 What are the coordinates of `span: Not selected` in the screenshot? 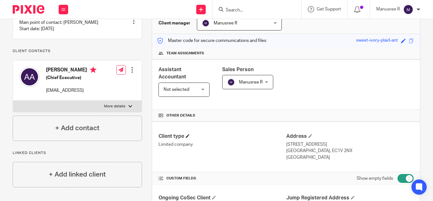 It's located at (176, 89).